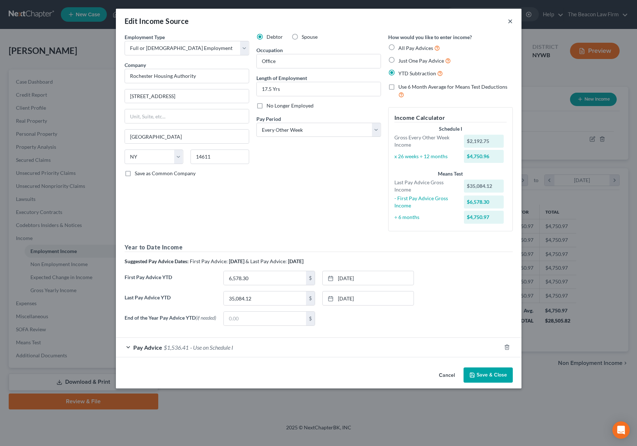 The height and width of the screenshot is (446, 637). What do you see at coordinates (310, 37) in the screenshot?
I see `span: Spouse` at bounding box center [310, 37].